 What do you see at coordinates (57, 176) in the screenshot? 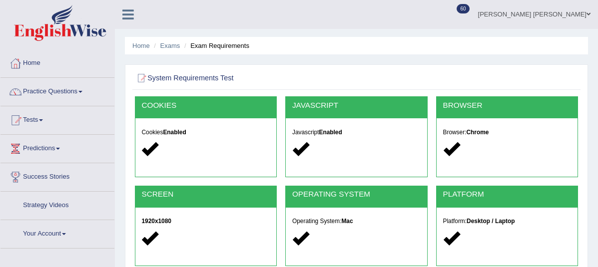
I see `a: Success Stories` at bounding box center [57, 176].